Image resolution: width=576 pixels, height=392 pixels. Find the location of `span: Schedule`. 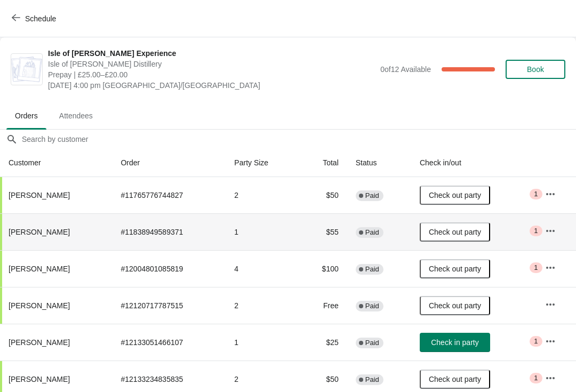

span: Schedule is located at coordinates (41, 18).